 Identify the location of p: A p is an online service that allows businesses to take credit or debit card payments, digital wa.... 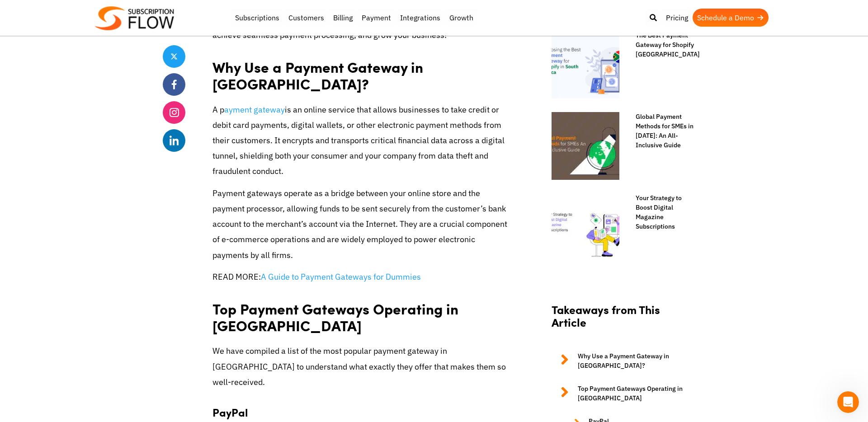
(362, 141).